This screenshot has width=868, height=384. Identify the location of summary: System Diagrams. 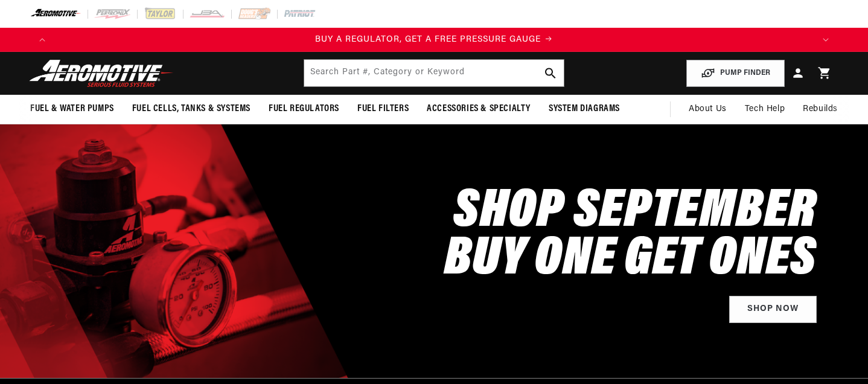
(585, 109).